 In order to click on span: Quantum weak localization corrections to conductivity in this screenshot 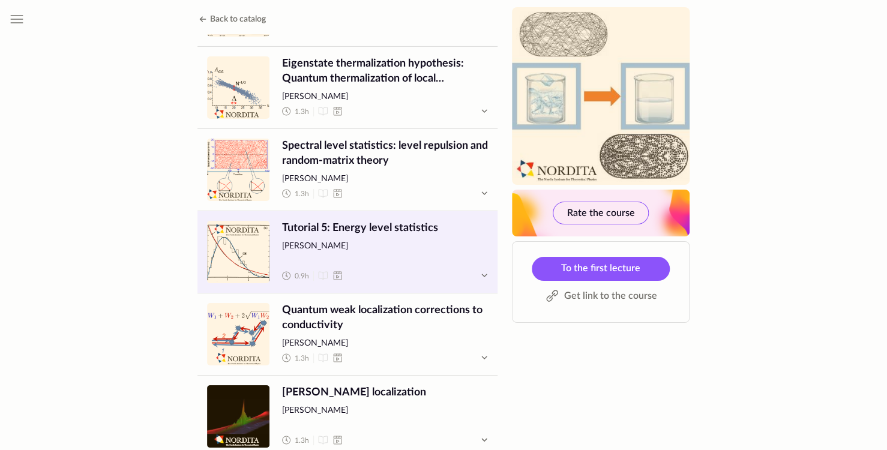, I will do `click(385, 318)`.